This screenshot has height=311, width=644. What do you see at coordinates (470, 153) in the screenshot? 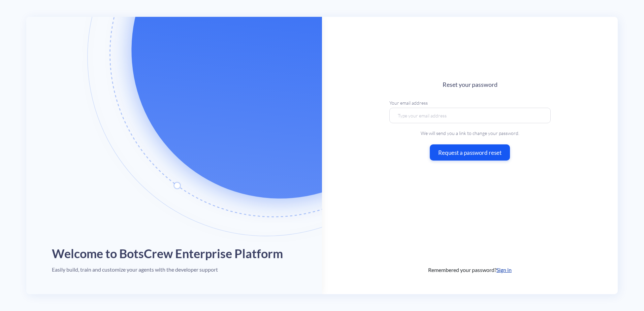
I see `button: Request a password reset` at bounding box center [470, 153].